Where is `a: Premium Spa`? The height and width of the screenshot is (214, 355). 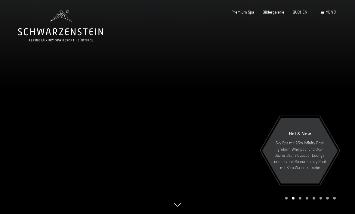
a: Premium Spa is located at coordinates (243, 12).